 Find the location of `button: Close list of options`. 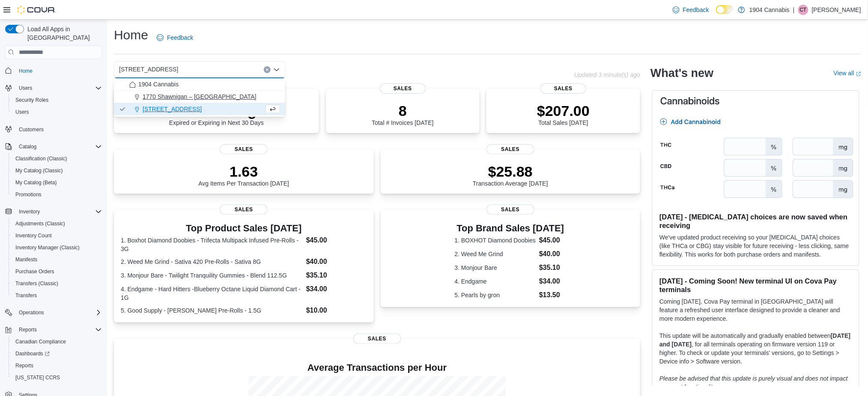

button: Close list of options is located at coordinates (277, 70).